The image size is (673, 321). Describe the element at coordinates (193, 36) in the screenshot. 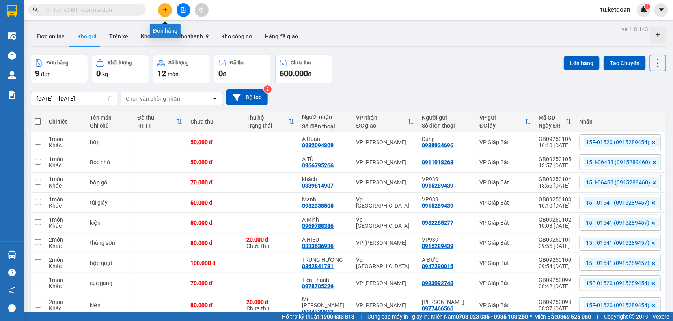

I see `button: Kho thanh lý` at that location.